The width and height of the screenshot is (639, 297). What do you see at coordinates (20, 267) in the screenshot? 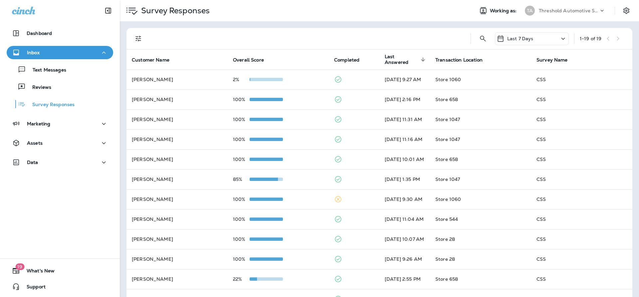
I see `span: 19` at bounding box center [20, 267].